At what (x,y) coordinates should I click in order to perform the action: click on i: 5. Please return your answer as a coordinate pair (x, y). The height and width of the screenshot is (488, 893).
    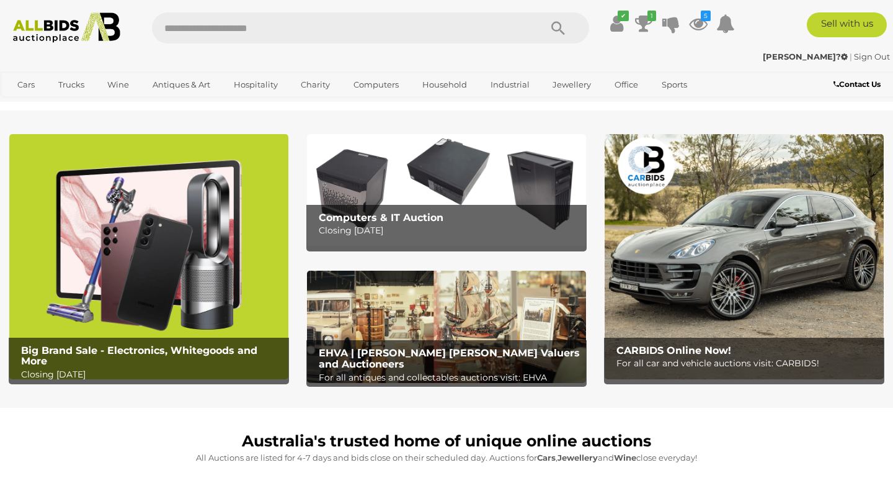
    Looking at the image, I should click on (706, 16).